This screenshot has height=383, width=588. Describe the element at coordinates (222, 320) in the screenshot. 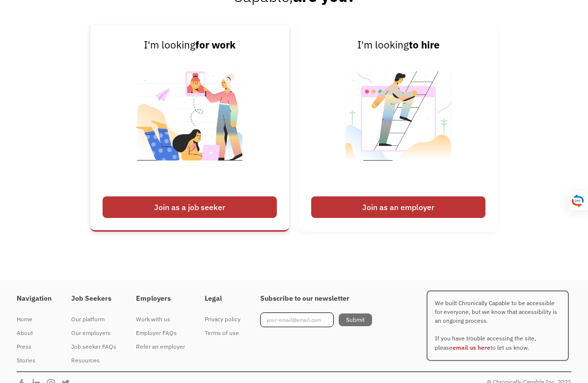

I see `div: Privacy policy` at that location.